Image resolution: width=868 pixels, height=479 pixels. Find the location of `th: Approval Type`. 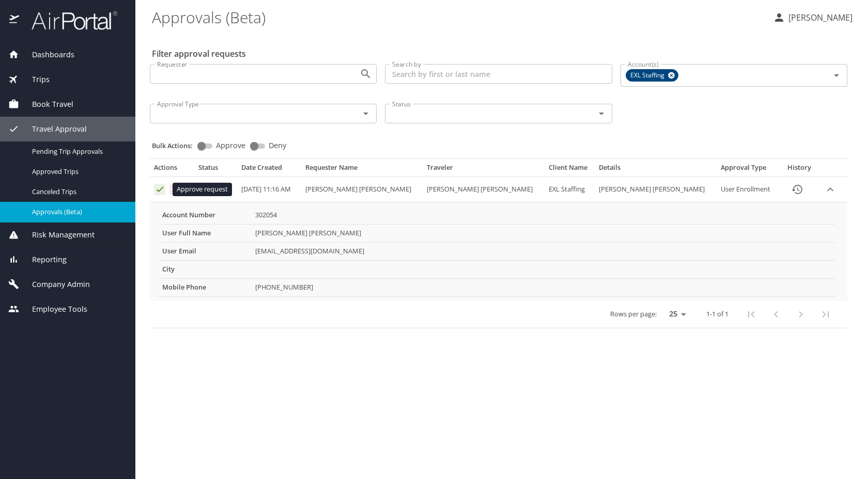

th: Approval Type is located at coordinates (749, 170).